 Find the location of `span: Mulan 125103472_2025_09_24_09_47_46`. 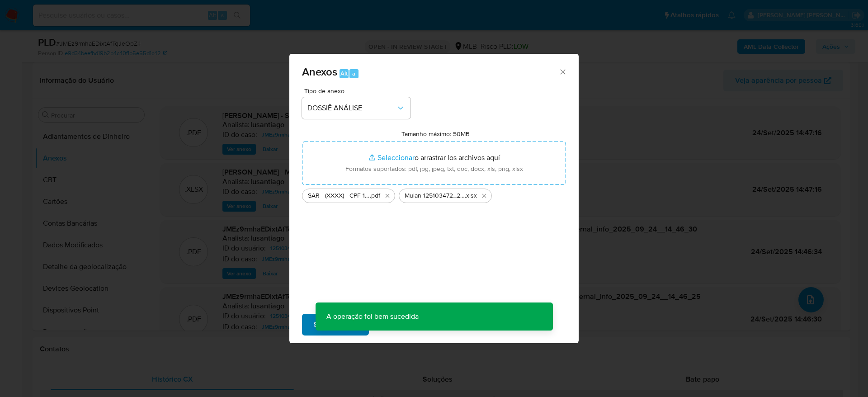

span: Mulan 125103472_2025_09_24_09_47_46 is located at coordinates (435, 196).